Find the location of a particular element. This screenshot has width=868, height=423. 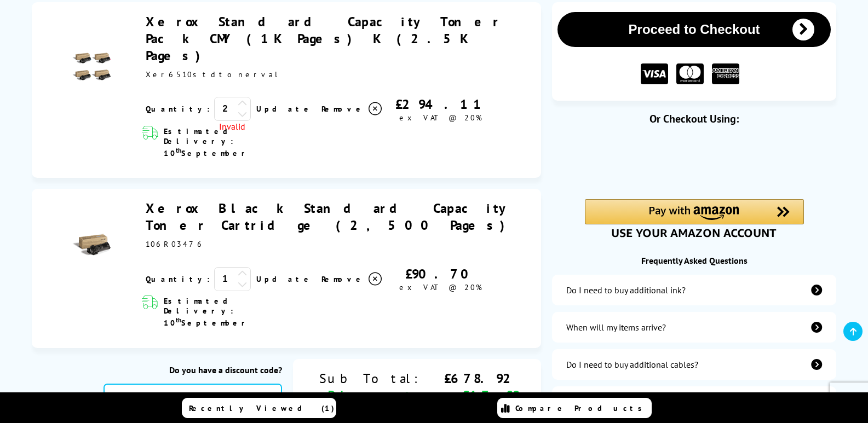

div: Sub Total: is located at coordinates (368, 379).